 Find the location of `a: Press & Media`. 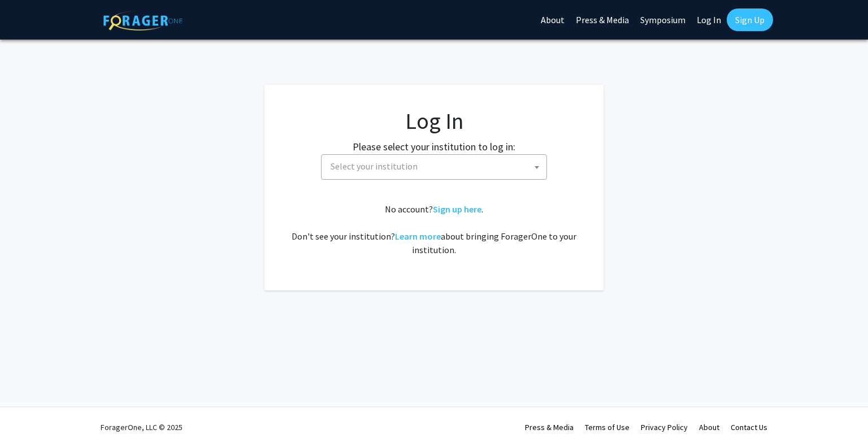

a: Press & Media is located at coordinates (549, 427).